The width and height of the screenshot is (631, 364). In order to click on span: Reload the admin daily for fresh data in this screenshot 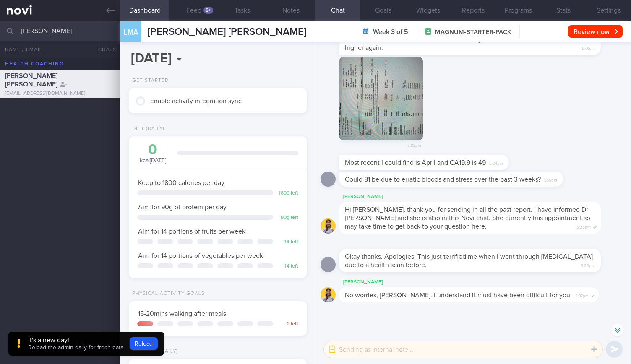, I will do `click(76, 347)`.